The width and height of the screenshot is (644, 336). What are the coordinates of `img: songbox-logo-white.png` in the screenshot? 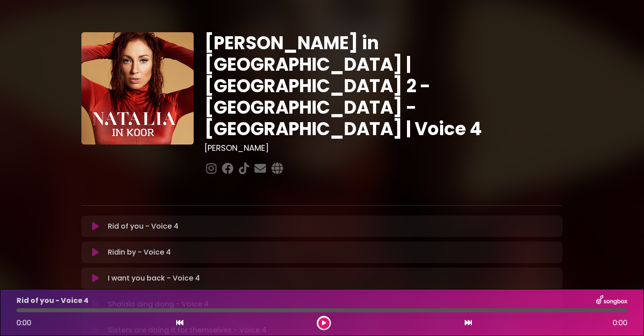 It's located at (612, 301).